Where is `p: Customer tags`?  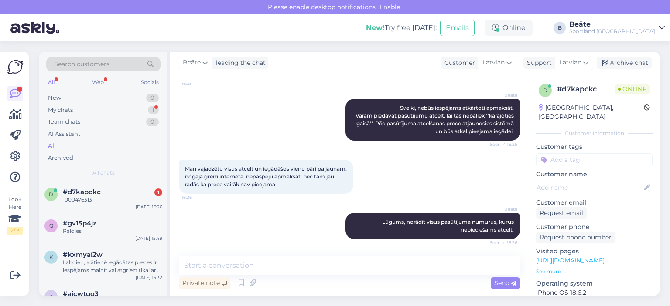
p: Customer tags is located at coordinates (594, 147).